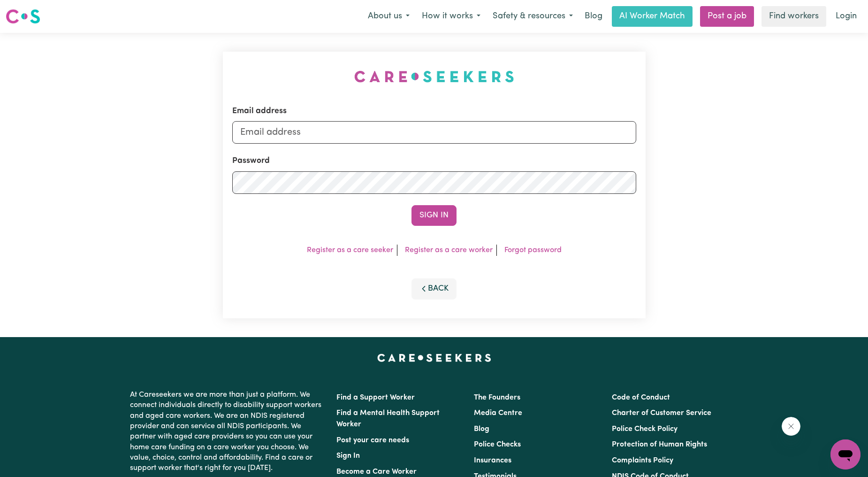 The height and width of the screenshot is (477, 868). I want to click on a: Media Centre, so click(498, 414).